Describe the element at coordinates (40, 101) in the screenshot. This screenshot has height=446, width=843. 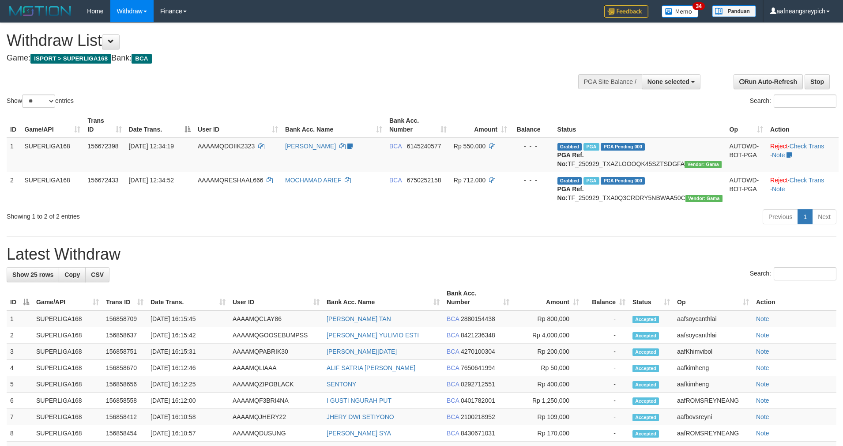
I see `label: Show entries` at that location.